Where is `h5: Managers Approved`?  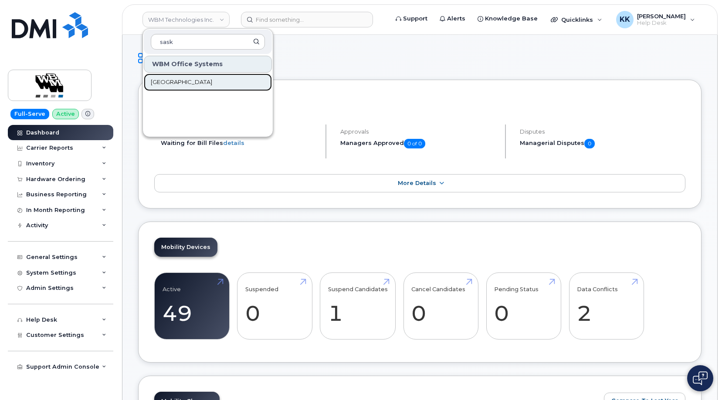
h5: Managers Approved is located at coordinates (419, 144).